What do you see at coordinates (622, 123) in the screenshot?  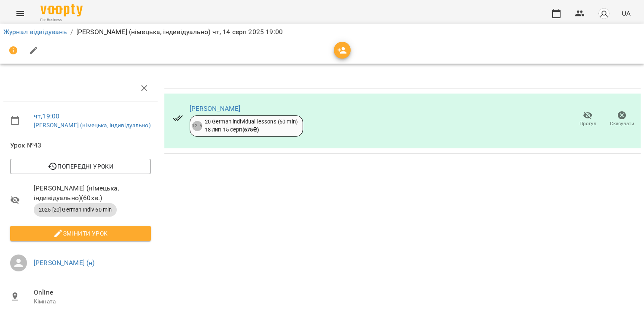 I see `span: Скасувати` at bounding box center [622, 123].